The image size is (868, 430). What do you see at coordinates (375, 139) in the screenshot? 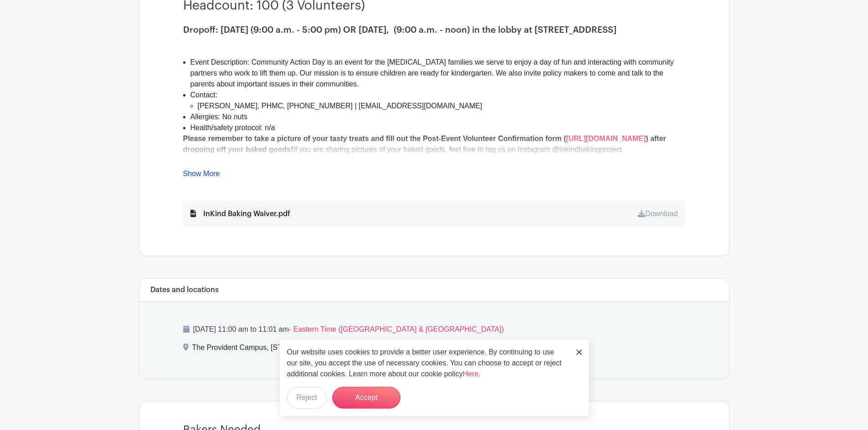
I see `strong: Please remember to take a picture of your tasty treats and fill out the Post-Event Volunteer Conf...` at bounding box center [375, 139].